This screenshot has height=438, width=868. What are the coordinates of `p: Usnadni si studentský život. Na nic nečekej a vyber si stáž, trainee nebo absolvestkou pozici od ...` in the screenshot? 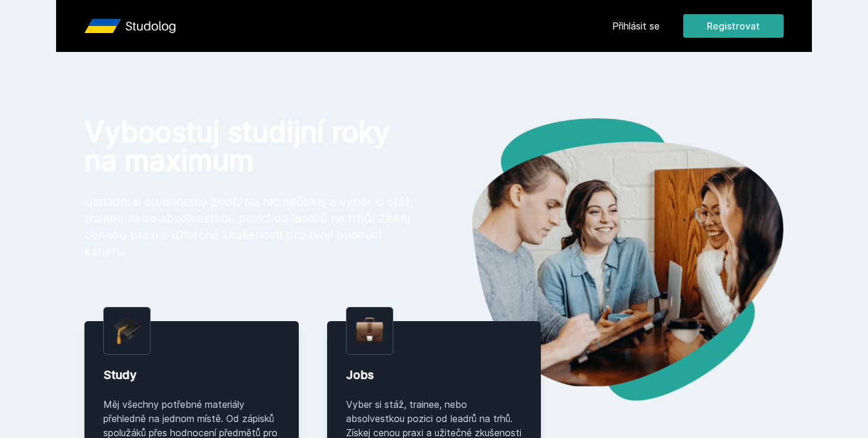 It's located at (249, 227).